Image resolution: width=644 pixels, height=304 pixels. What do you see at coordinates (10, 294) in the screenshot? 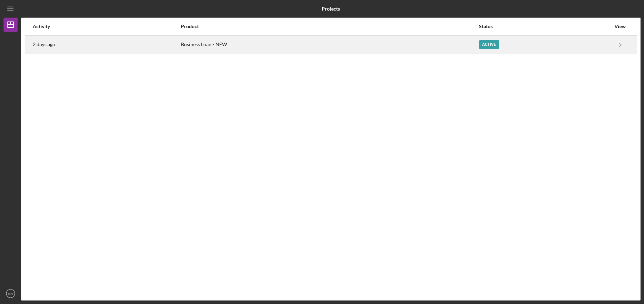
I see `text: ER` at bounding box center [10, 294].